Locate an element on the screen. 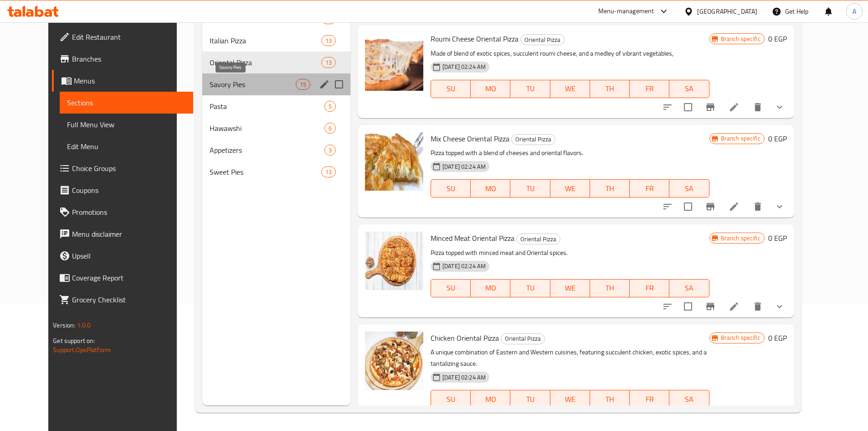 The image size is (868, 431). span: Select to update is located at coordinates (688, 107).